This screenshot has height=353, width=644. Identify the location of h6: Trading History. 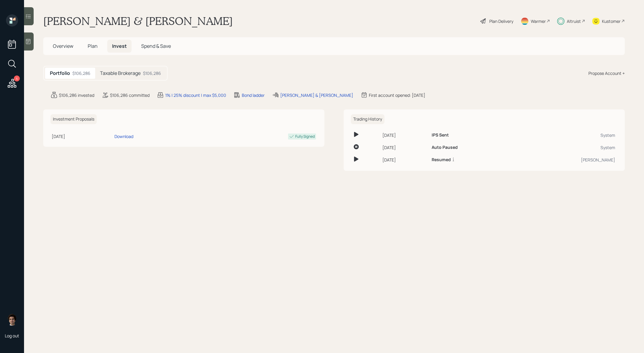
(368, 119).